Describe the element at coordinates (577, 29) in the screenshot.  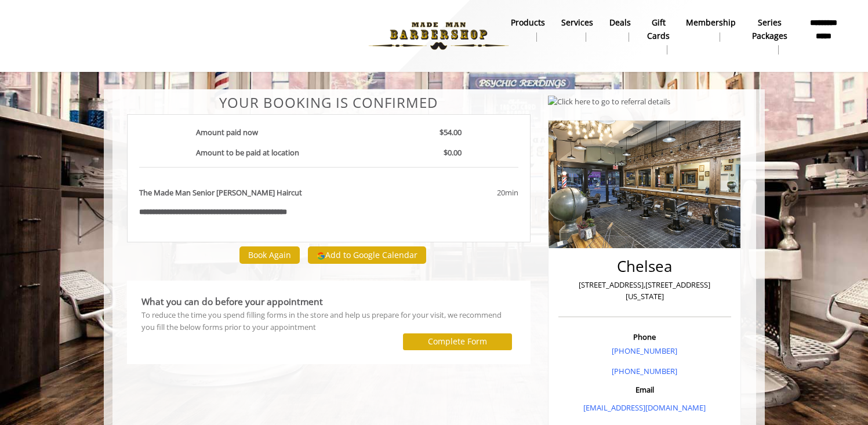
I see `a: ServicesServices` at that location.